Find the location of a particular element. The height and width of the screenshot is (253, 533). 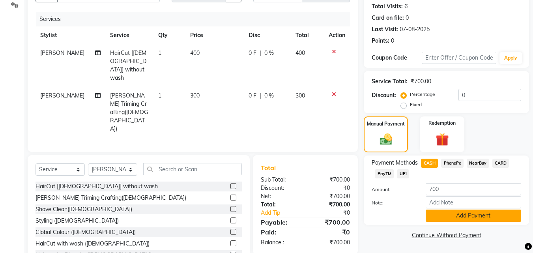

label: Redemption is located at coordinates (442, 123).